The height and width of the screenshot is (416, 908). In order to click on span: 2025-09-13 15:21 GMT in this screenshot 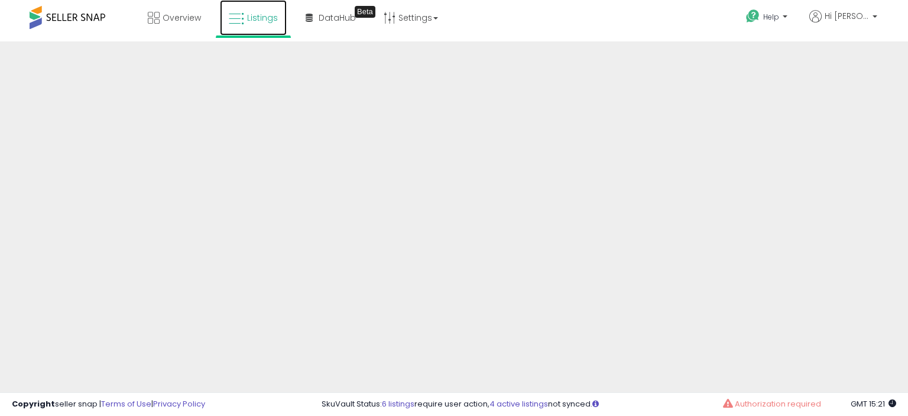, I will do `click(873, 403)`.